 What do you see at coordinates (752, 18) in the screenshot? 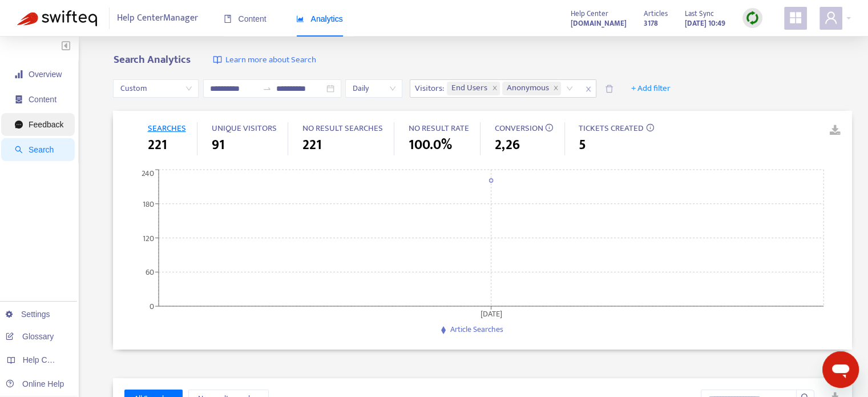
I see `img: sync.dc5367851b00ba804db3.png` at bounding box center [752, 18].